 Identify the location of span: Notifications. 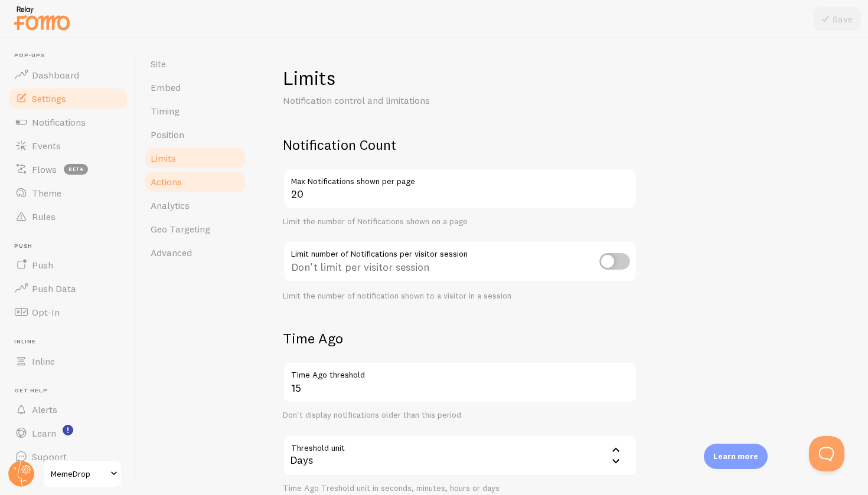
(58, 122).